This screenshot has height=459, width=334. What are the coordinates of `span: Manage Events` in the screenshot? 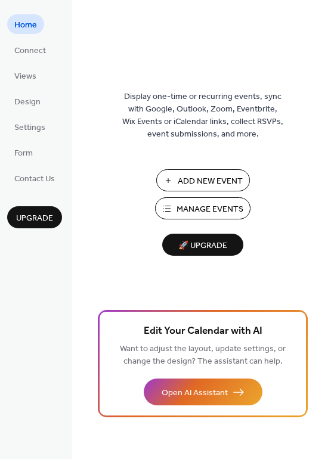 It's located at (210, 209).